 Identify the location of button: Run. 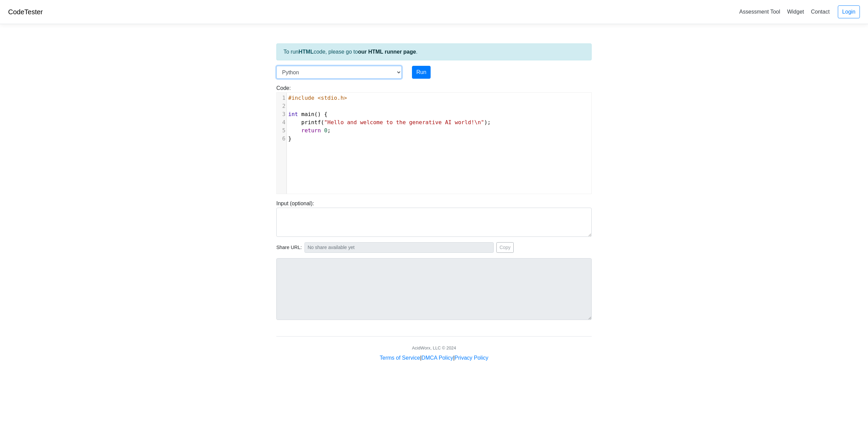
(421, 72).